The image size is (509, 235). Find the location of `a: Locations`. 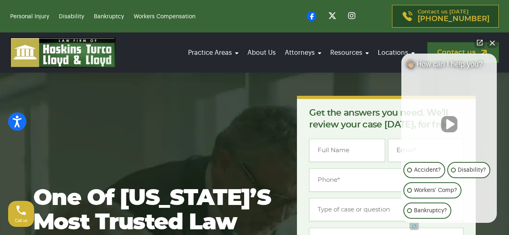

a: Locations is located at coordinates (396, 53).